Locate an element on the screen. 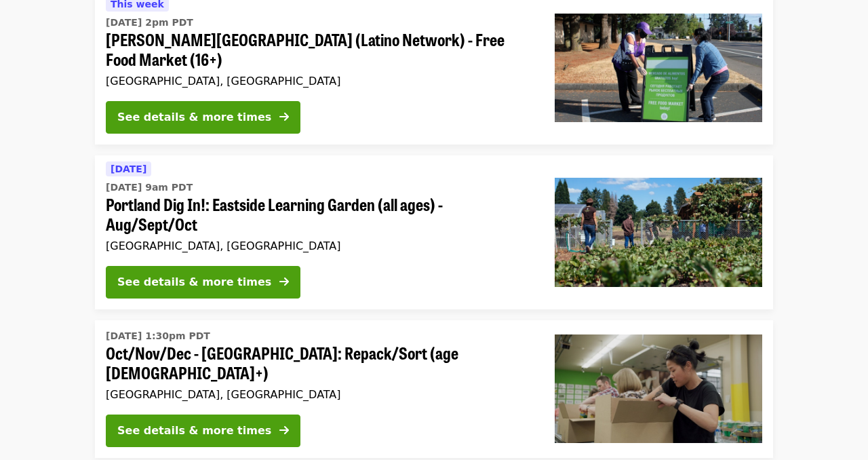 The width and height of the screenshot is (868, 460). img: Oct/Nov/Dec - Portland: Repack/Sort (age 8+) organized by Oregon Food Bank is located at coordinates (659, 389).